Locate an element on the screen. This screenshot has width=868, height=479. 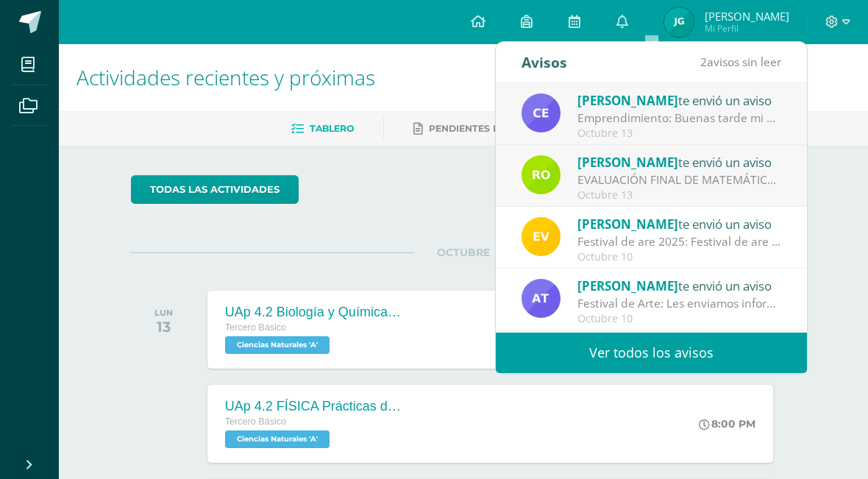
span: avisos sin leer is located at coordinates (740, 62).